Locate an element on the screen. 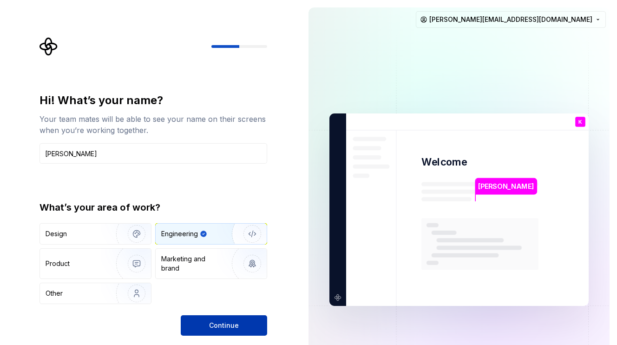  div: Product is located at coordinates (58, 264).